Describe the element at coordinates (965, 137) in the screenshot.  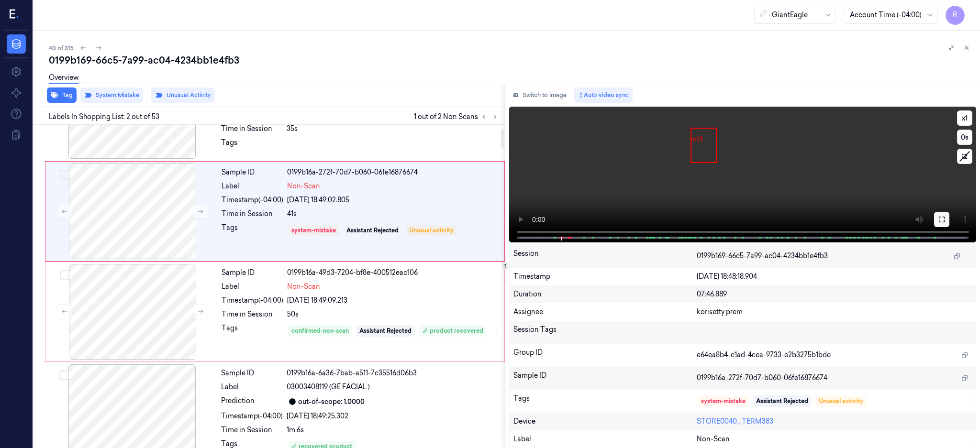
I see `button: 0s` at that location.